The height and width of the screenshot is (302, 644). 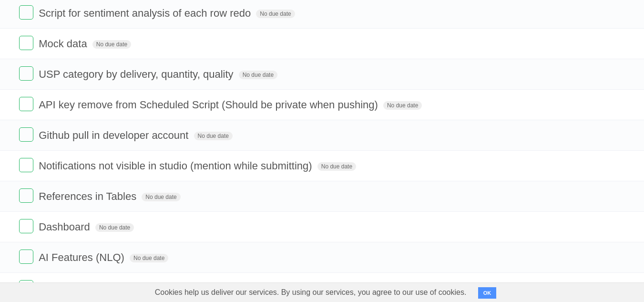 I want to click on span: Github pull in developer account, so click(x=115, y=135).